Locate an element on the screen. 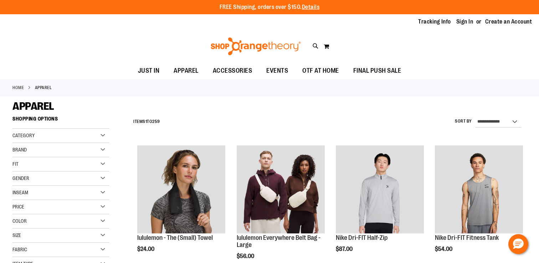 The image size is (539, 263). span: FINAL PUSH SALE is located at coordinates (377, 71).